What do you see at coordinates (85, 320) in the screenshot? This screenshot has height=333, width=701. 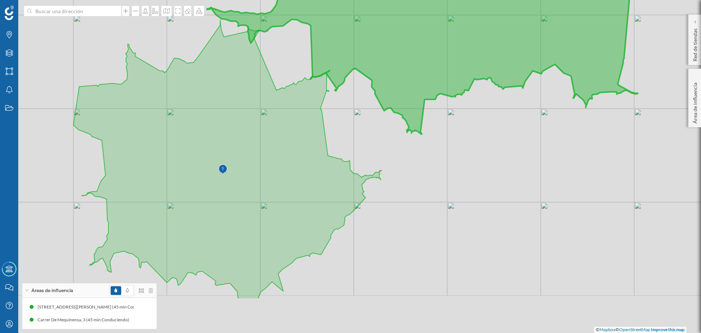 I see `div: Carrer De Mequinensa, 3 (45 min Conduciendo)` at bounding box center [85, 320].